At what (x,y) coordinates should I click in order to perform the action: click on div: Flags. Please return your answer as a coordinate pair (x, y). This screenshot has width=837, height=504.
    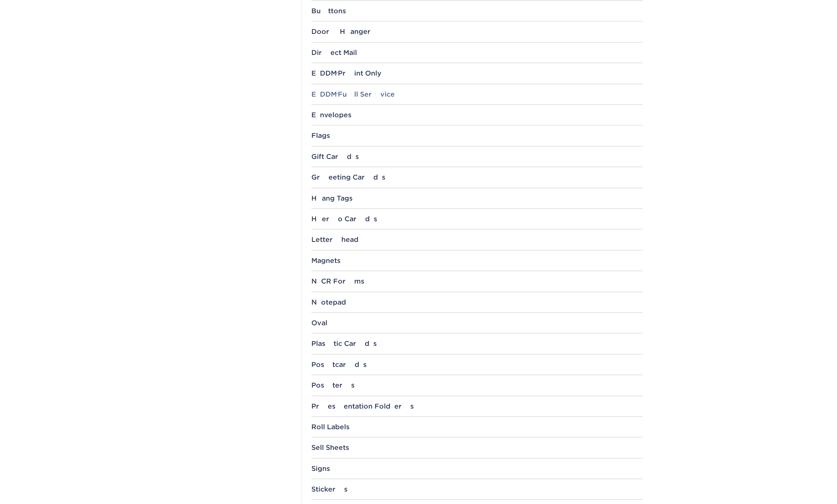
    Looking at the image, I should click on (477, 135).